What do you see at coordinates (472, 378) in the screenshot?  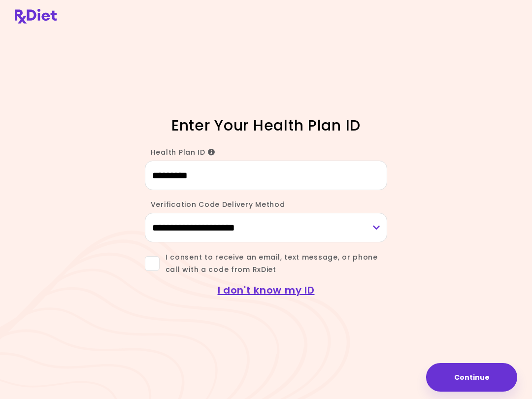 I see `button: Continue` at bounding box center [472, 378].